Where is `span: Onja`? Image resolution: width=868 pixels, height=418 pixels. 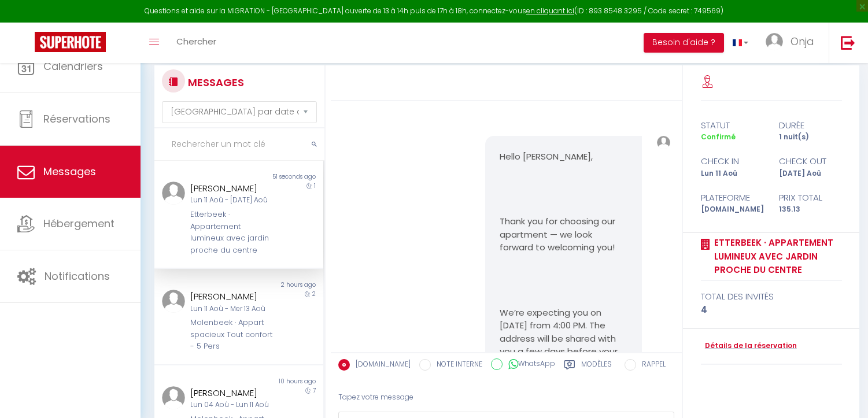 span: Onja is located at coordinates (802, 41).